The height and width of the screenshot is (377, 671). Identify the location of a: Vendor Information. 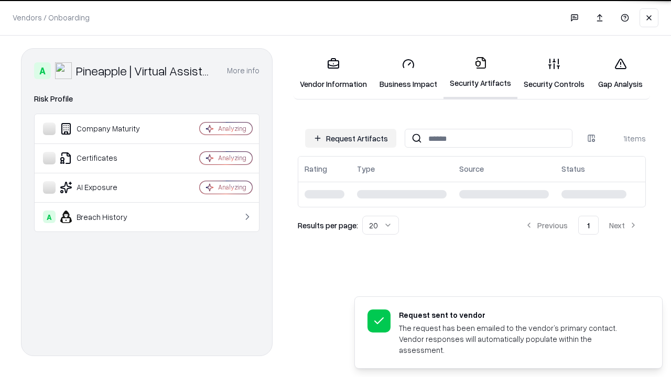
(333, 73).